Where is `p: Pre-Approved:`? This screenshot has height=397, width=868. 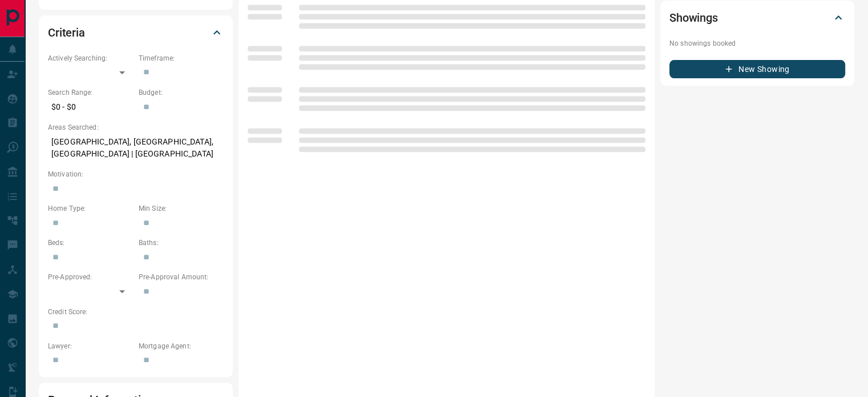 p: Pre-Approved: is located at coordinates (90, 277).